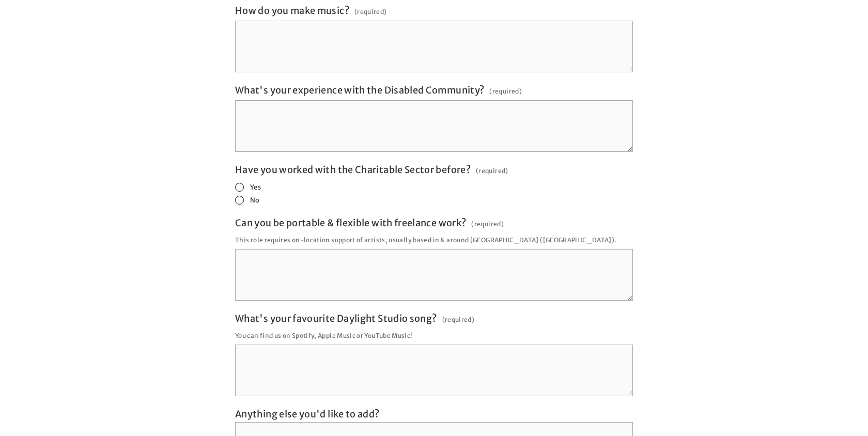  I want to click on span: No, so click(255, 200).